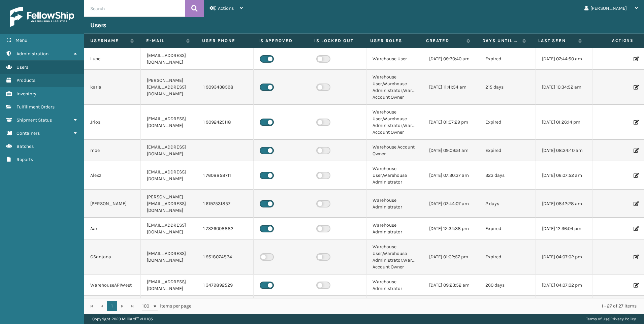 This screenshot has width=644, height=324. What do you see at coordinates (507, 204) in the screenshot?
I see `td: 2 days` at bounding box center [507, 204].